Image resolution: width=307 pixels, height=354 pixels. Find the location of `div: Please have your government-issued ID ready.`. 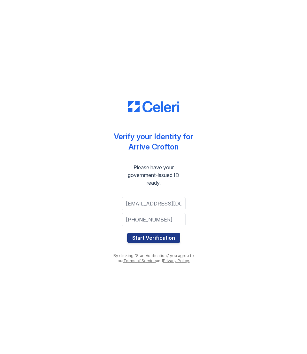

div: Please have your government-issued ID ready. is located at coordinates (154, 175).